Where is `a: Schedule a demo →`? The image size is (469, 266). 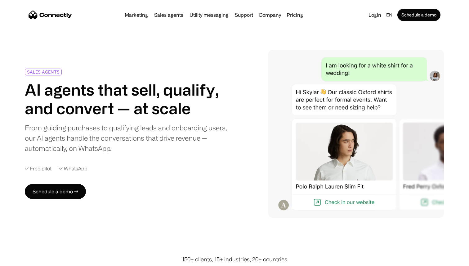
a: Schedule a demo → is located at coordinates (55, 191).